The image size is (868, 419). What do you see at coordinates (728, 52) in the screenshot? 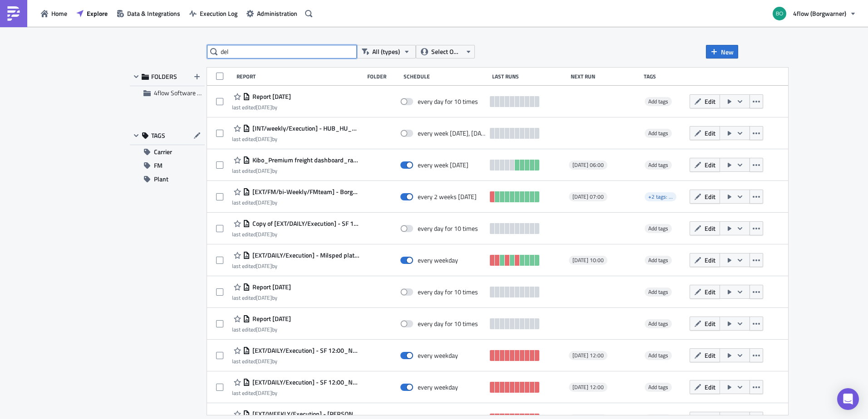
I see `span: New` at bounding box center [728, 52].